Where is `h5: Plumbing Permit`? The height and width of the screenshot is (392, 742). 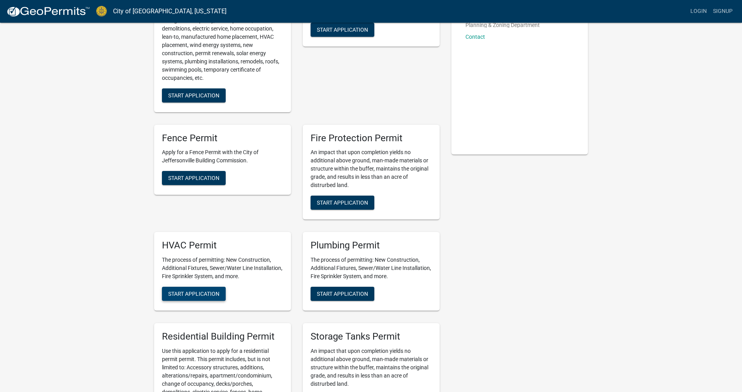 h5: Plumbing Permit is located at coordinates (371, 245).